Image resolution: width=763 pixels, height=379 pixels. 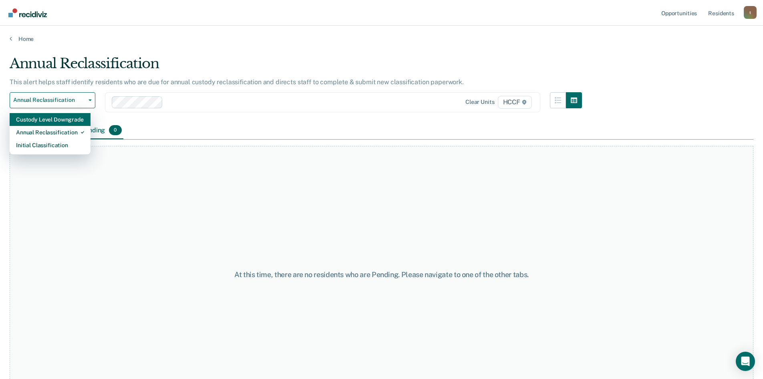 I want to click on img: Recidiviz, so click(x=28, y=13).